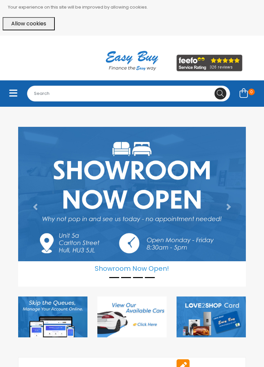 The width and height of the screenshot is (264, 367). What do you see at coordinates (13, 94) in the screenshot?
I see `button: Toggle navigation` at bounding box center [13, 94].